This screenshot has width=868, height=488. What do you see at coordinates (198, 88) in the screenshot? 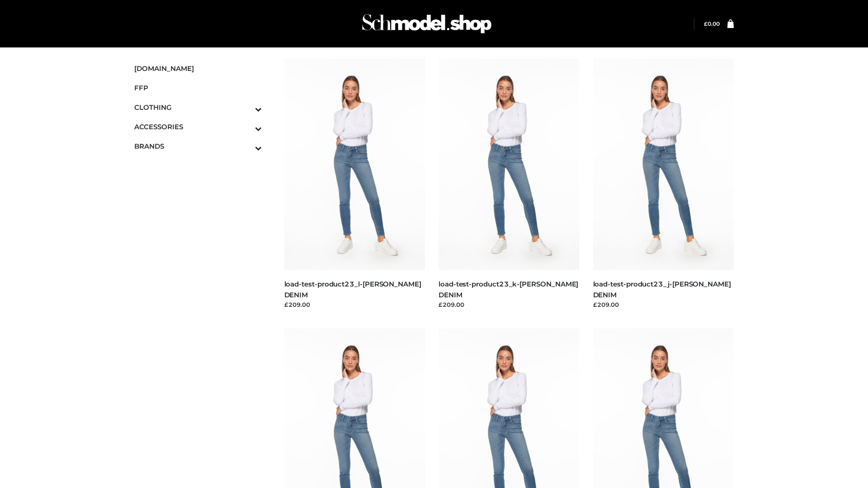
I see `span: FFP` at bounding box center [198, 88].